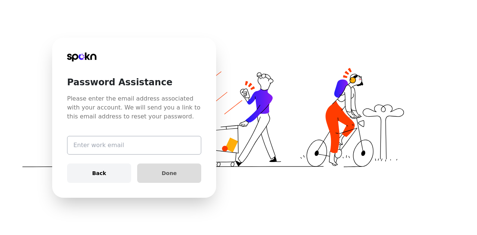  What do you see at coordinates (99, 173) in the screenshot?
I see `span: Back` at bounding box center [99, 173].